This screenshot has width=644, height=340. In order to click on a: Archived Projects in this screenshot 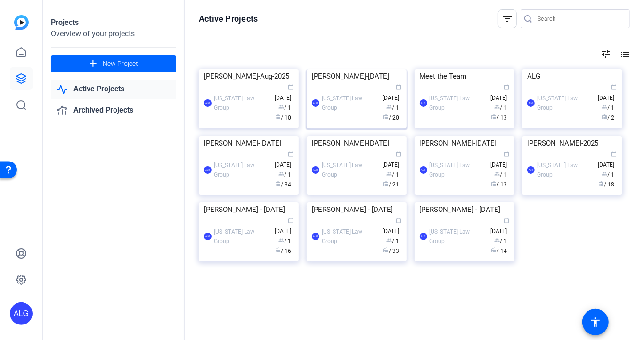, I will do `click(114, 110)`.